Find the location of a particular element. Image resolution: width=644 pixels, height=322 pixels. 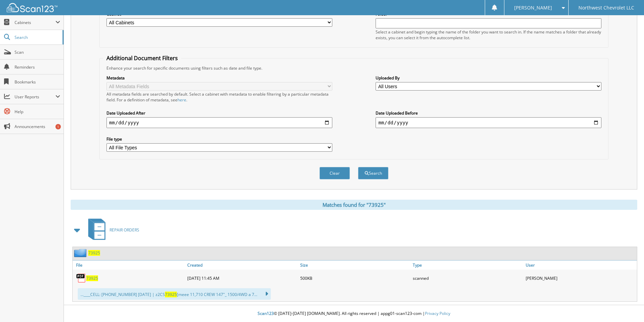

a: REPAIR ORDERS is located at coordinates (112, 229).